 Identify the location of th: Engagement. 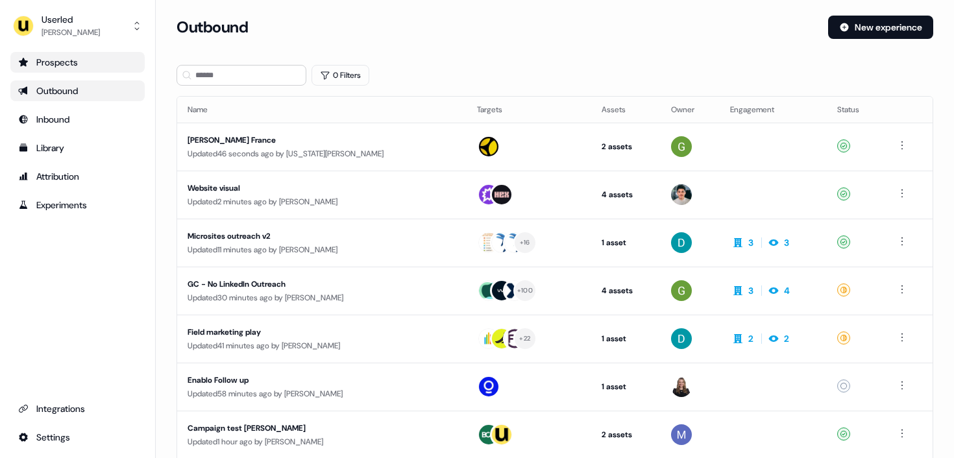
(774, 110).